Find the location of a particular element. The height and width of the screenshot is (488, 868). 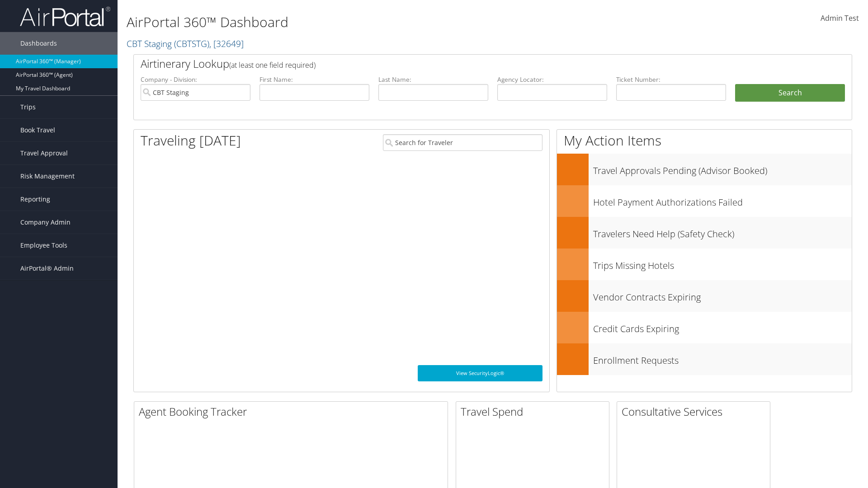

a: Admin Test is located at coordinates (839, 19).